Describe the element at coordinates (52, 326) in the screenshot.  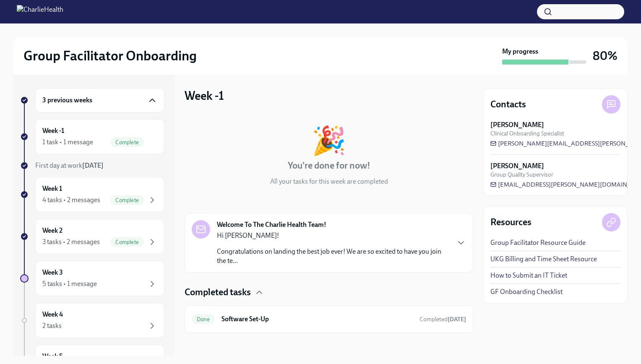
I see `div: 2 tasks` at that location.